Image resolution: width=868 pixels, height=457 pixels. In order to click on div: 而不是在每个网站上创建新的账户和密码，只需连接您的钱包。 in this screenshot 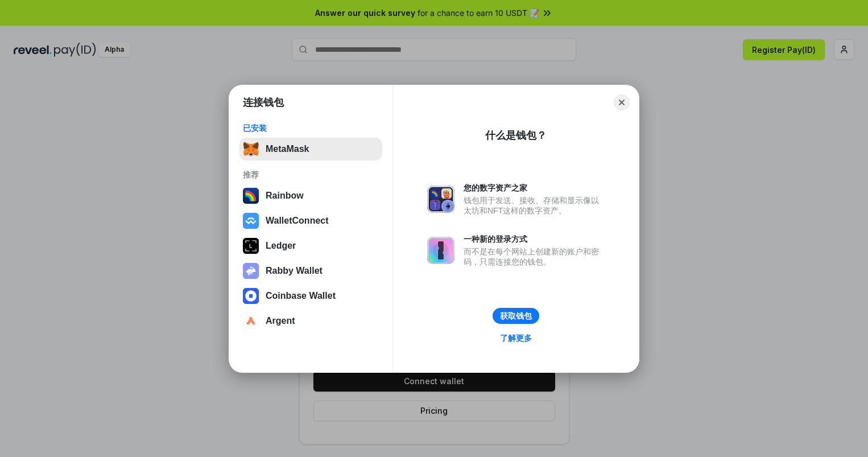, I will do `click(534, 257)`.